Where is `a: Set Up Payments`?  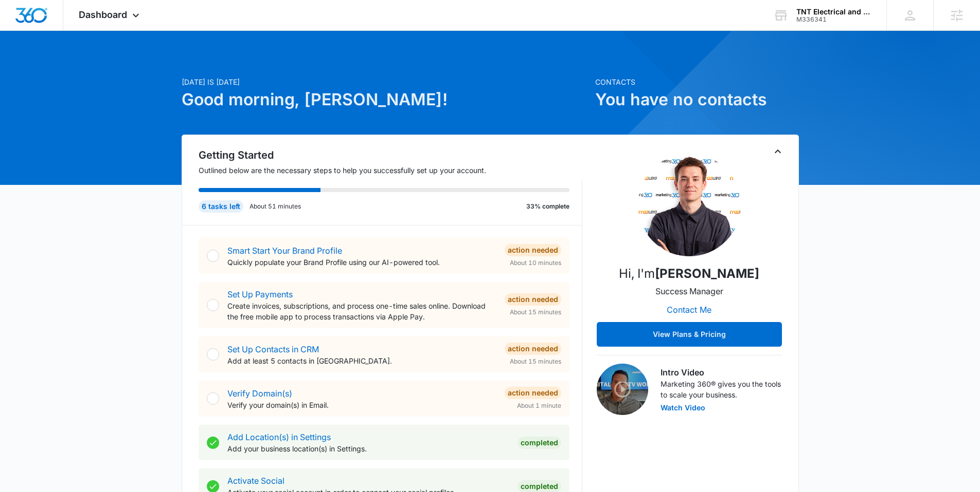
a: Set Up Payments is located at coordinates (260, 294).